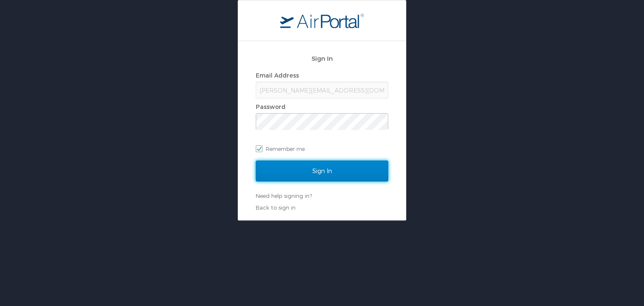 The height and width of the screenshot is (306, 644). Describe the element at coordinates (322, 171) in the screenshot. I see `input: Sign In` at that location.